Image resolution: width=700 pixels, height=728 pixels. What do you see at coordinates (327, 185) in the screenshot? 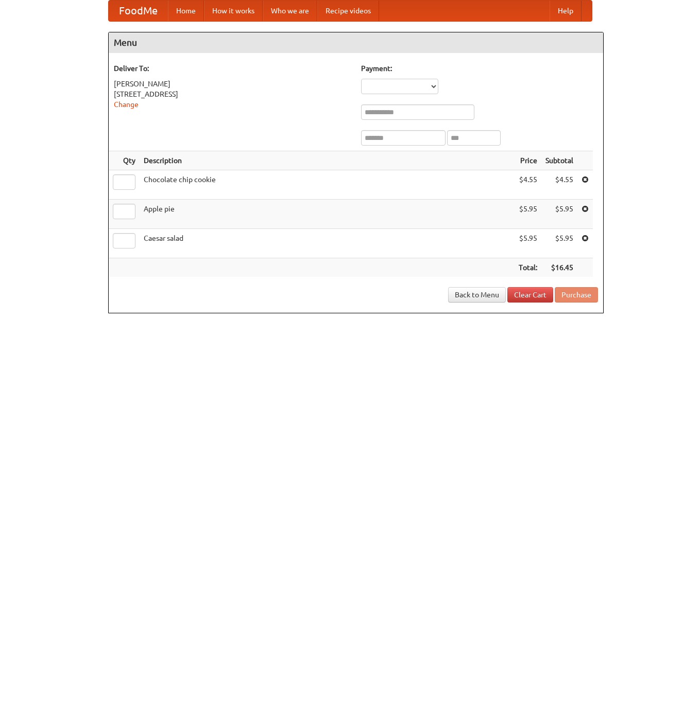
I see `td: Chocolate chip cookie` at bounding box center [327, 185].